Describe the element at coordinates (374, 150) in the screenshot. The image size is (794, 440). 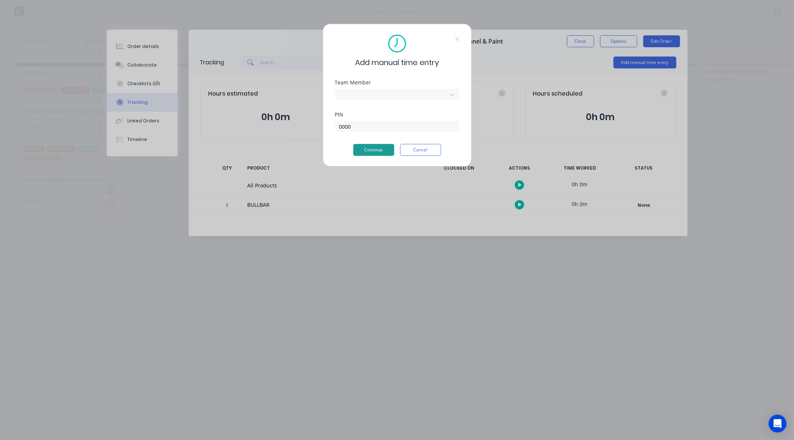
I see `button: Continue` at that location.